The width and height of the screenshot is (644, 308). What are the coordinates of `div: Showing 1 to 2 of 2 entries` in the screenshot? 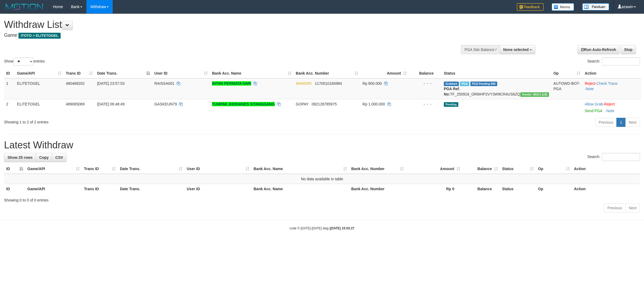 It's located at (134, 121).